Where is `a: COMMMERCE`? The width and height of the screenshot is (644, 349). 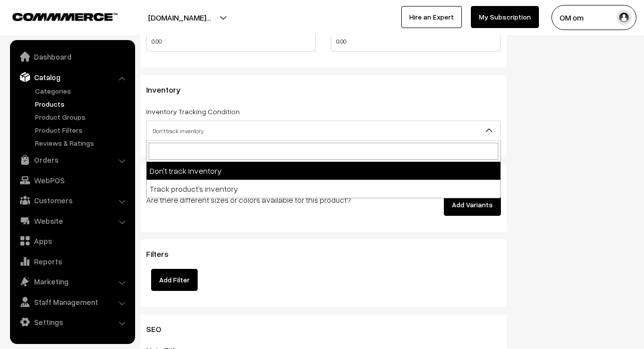 a: COMMMERCE is located at coordinates (56, 16).